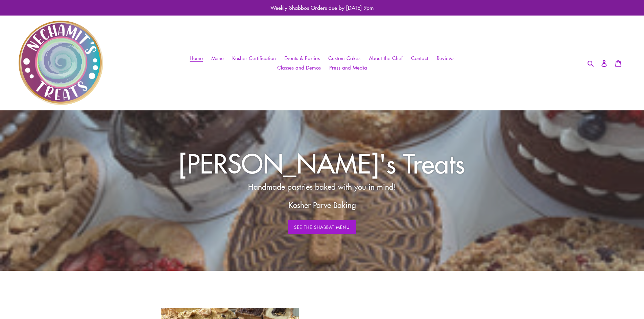 The image size is (644, 319). I want to click on span: Custom Cakes, so click(344, 58).